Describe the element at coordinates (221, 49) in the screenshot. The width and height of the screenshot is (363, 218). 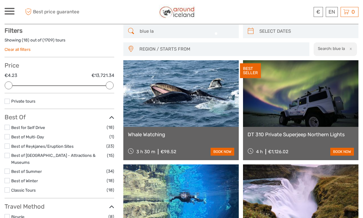
I see `span: REGION / STARTS FROM` at that location.